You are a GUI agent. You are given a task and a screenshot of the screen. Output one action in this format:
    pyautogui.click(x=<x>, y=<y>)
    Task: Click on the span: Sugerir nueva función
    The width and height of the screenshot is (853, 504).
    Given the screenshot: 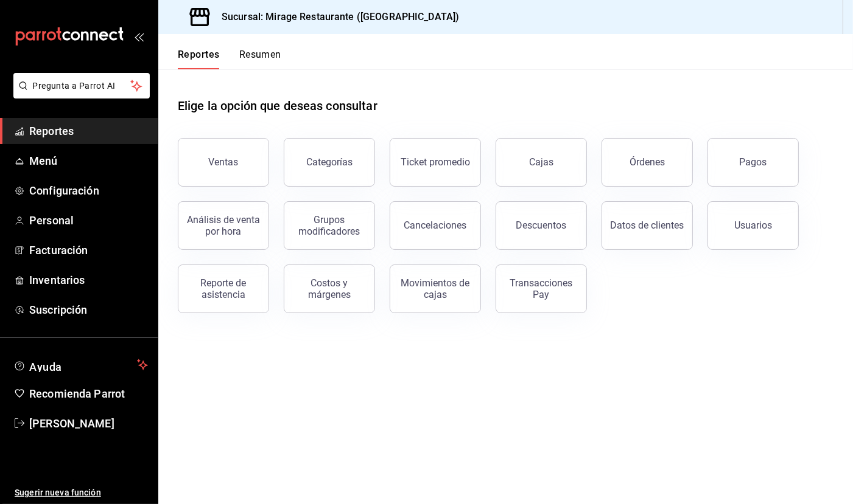 What is the action you would take?
    pyautogui.click(x=81, y=493)
    